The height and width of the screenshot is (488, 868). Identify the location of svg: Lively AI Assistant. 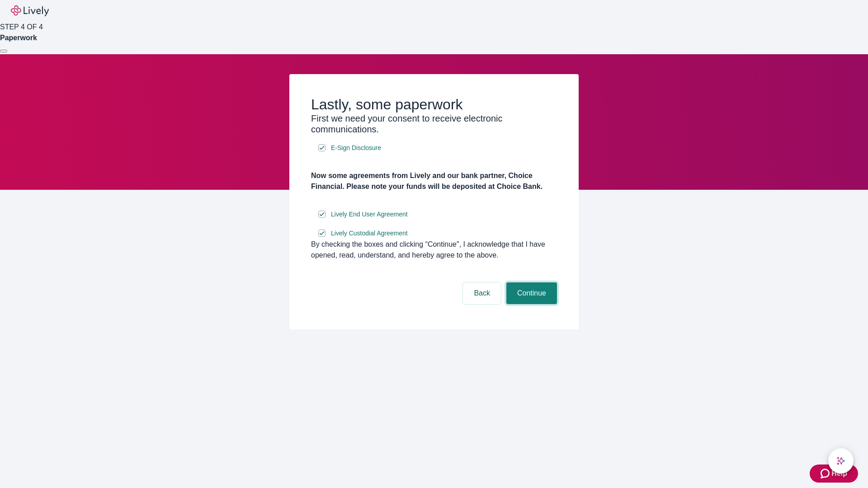
(841, 461).